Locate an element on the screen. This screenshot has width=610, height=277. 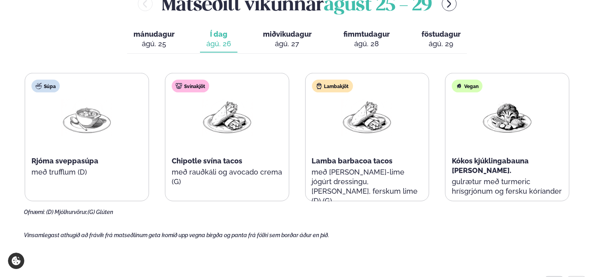
img: pork.svg is located at coordinates (179, 86).